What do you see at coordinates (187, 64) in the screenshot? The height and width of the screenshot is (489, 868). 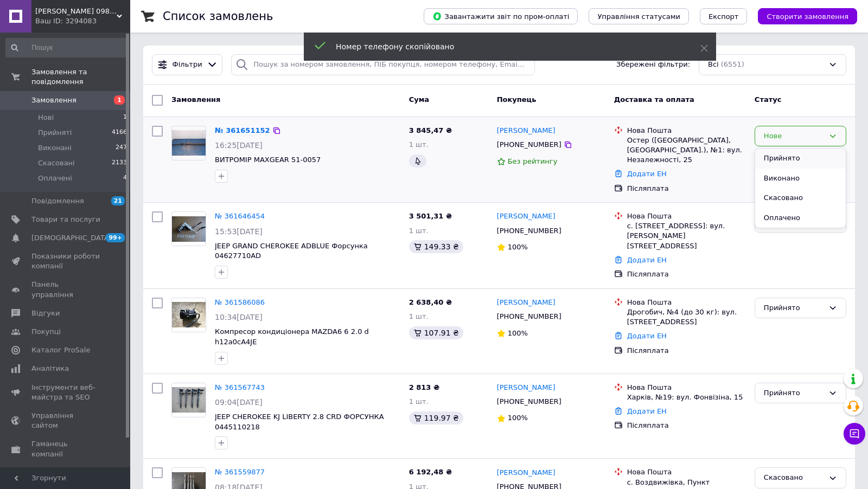 I see `span: Фільтри` at bounding box center [187, 64].